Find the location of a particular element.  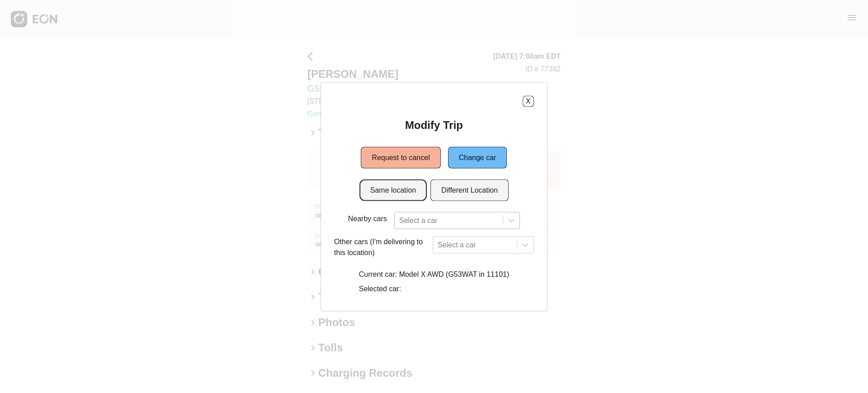

button: Change car is located at coordinates (478, 158).